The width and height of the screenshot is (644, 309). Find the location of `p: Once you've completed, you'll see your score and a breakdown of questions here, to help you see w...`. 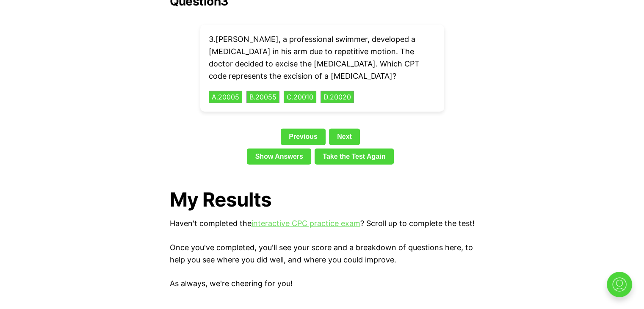

p: Once you've completed, you'll see your score and a breakdown of questions here, to help you see w... is located at coordinates (322, 254).